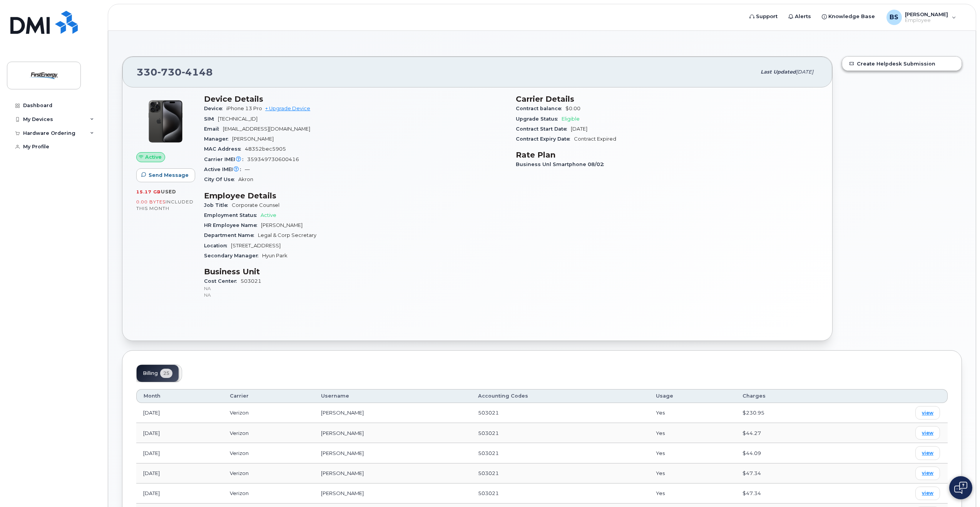 This screenshot has height=507, width=980. I want to click on span: 730, so click(170, 72).